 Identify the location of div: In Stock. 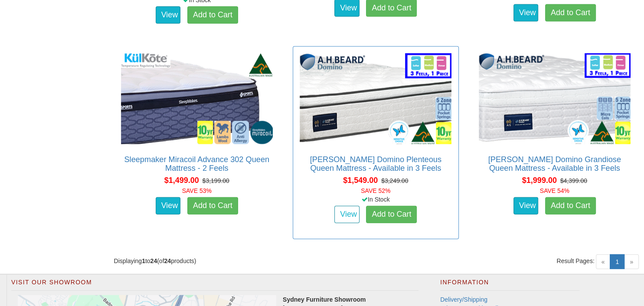
(375, 199).